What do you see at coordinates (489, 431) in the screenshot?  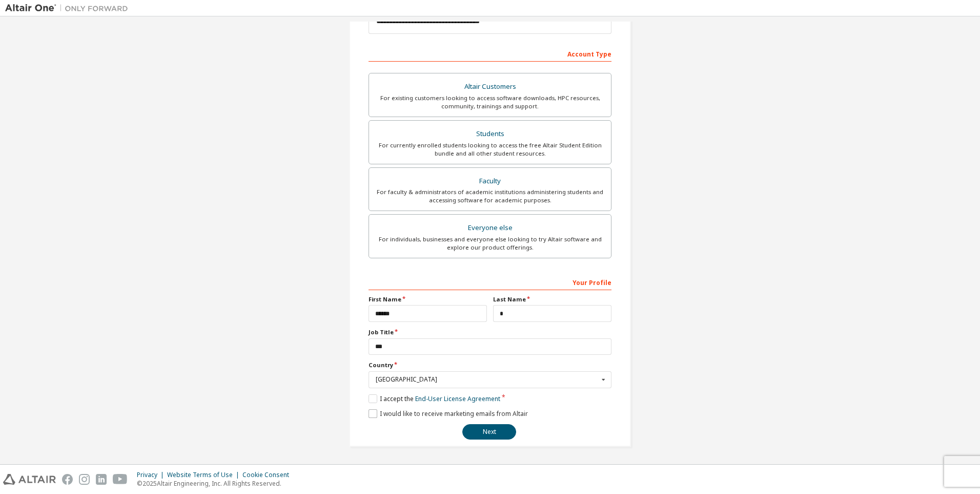 I see `button: Next` at bounding box center [489, 431].